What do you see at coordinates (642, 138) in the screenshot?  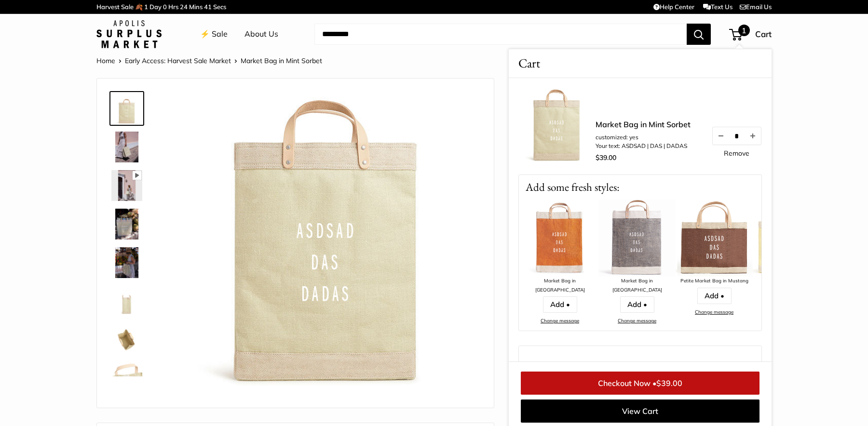 I see `li: customized: yes` at bounding box center [642, 138].